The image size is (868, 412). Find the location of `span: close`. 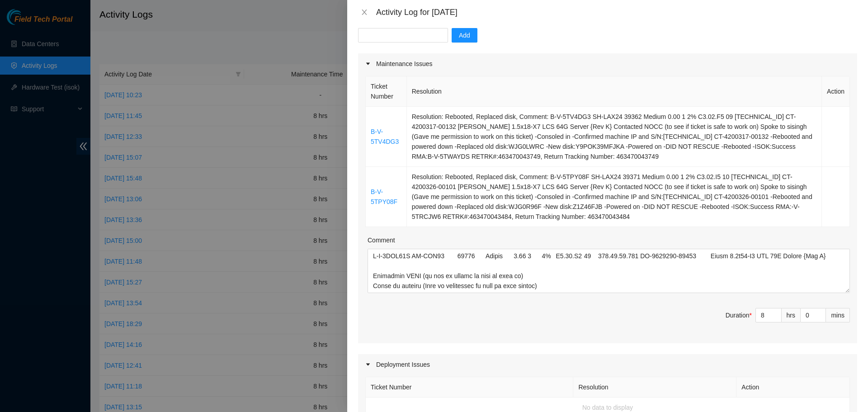

span: close is located at coordinates (365, 12).